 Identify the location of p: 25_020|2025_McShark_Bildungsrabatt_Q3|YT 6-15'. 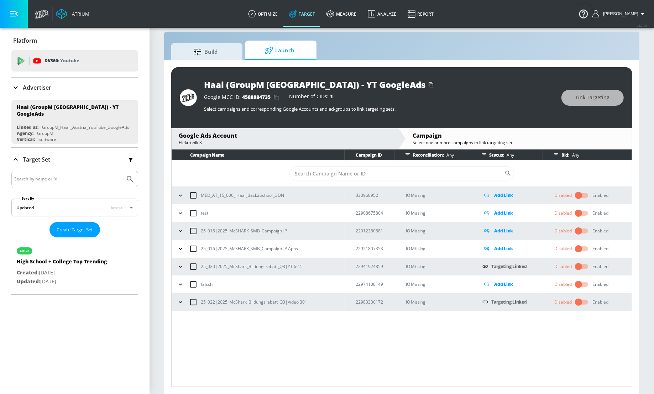
(252, 266).